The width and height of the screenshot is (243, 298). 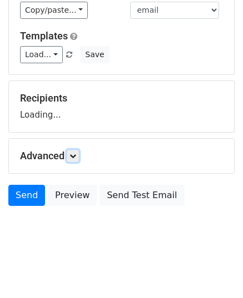 I want to click on a: Copy/paste..., so click(x=54, y=10).